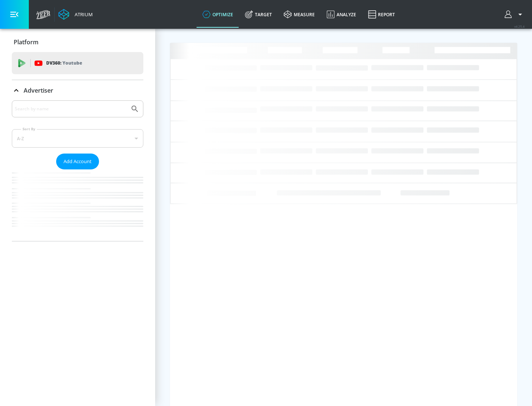 The height and width of the screenshot is (406, 532). What do you see at coordinates (75, 14) in the screenshot?
I see `a: Atrium` at bounding box center [75, 14].